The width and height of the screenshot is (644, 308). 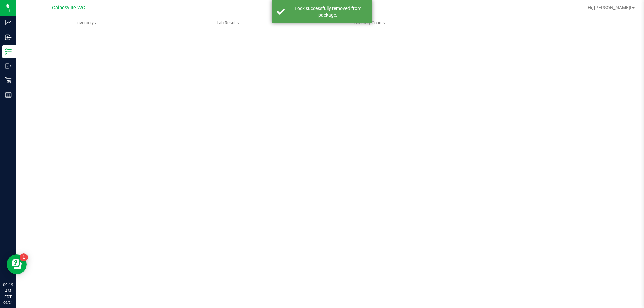 What do you see at coordinates (8, 23) in the screenshot?
I see `inline-svg: Analytics` at bounding box center [8, 23].